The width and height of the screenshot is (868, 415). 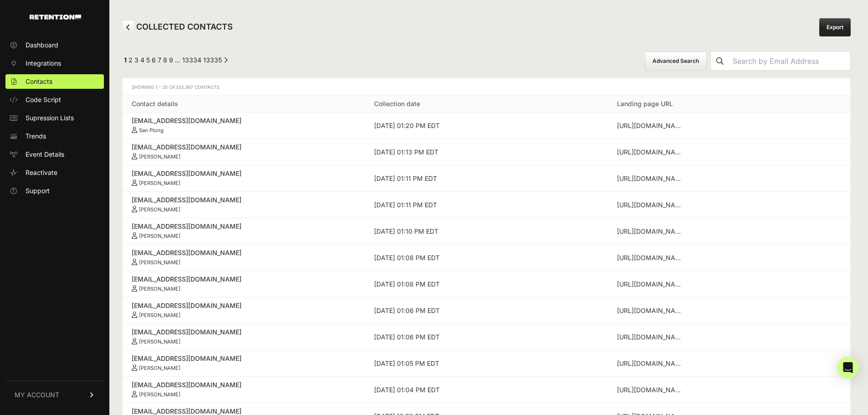 I want to click on div: https://www.pain7.com/nyc?gad_source=1&gad_campaignid=21305676210&gbraid=0AAAAA9ci4Gq2YKehhfahQwA..., so click(x=651, y=364).